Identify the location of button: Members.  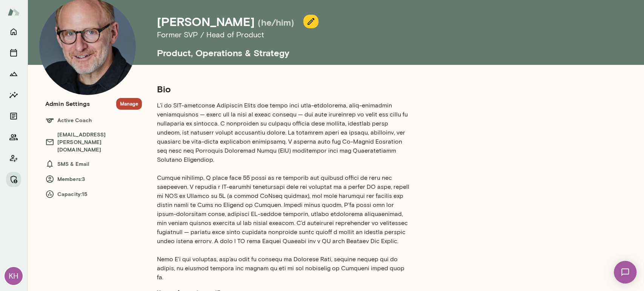
(14, 137).